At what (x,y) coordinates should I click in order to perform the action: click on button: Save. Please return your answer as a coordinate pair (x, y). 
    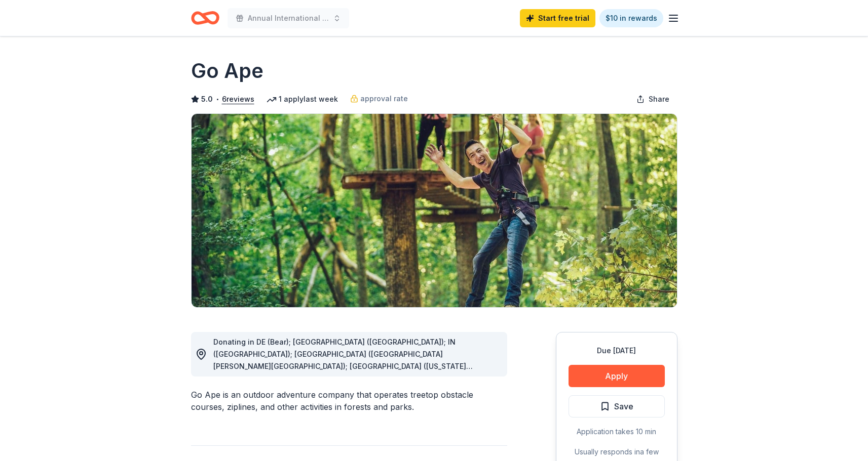
    Looking at the image, I should click on (617, 406).